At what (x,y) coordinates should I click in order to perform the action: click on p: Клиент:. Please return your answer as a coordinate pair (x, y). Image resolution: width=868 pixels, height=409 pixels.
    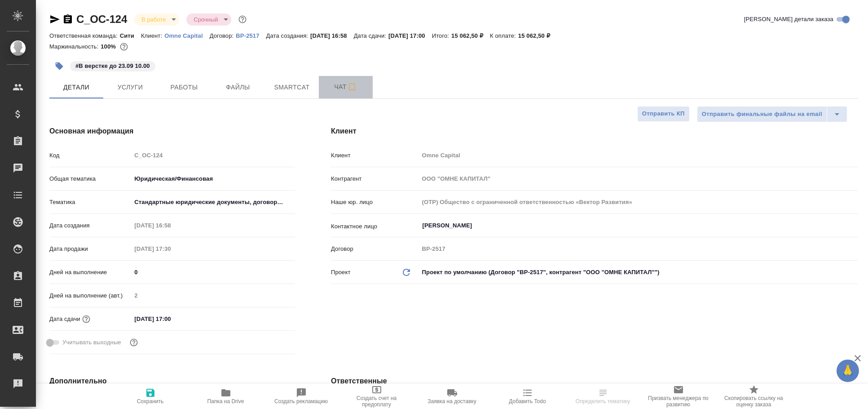
    Looking at the image, I should click on (153, 35).